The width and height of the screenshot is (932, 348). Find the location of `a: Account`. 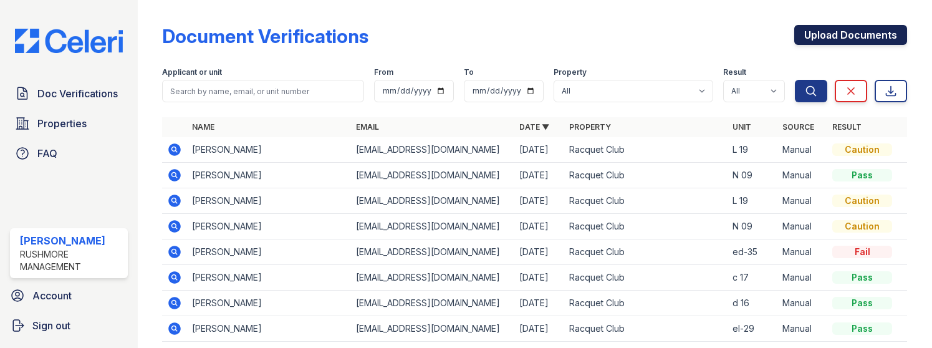

a: Account is located at coordinates (69, 296).